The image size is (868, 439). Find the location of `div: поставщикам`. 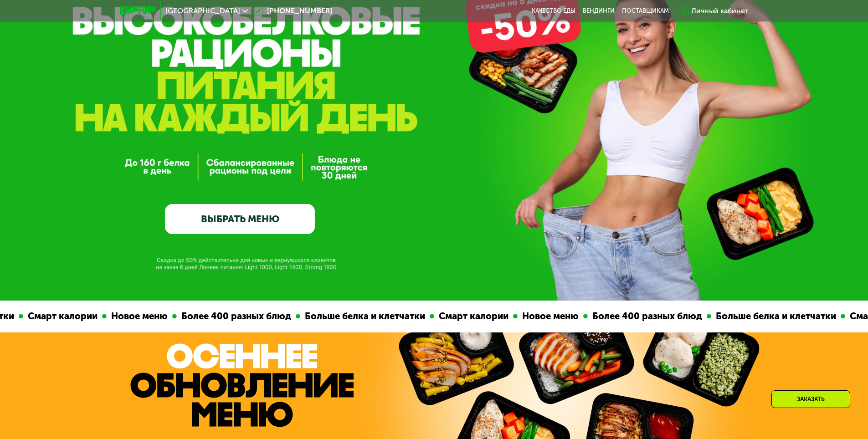

div: поставщикам is located at coordinates (645, 11).